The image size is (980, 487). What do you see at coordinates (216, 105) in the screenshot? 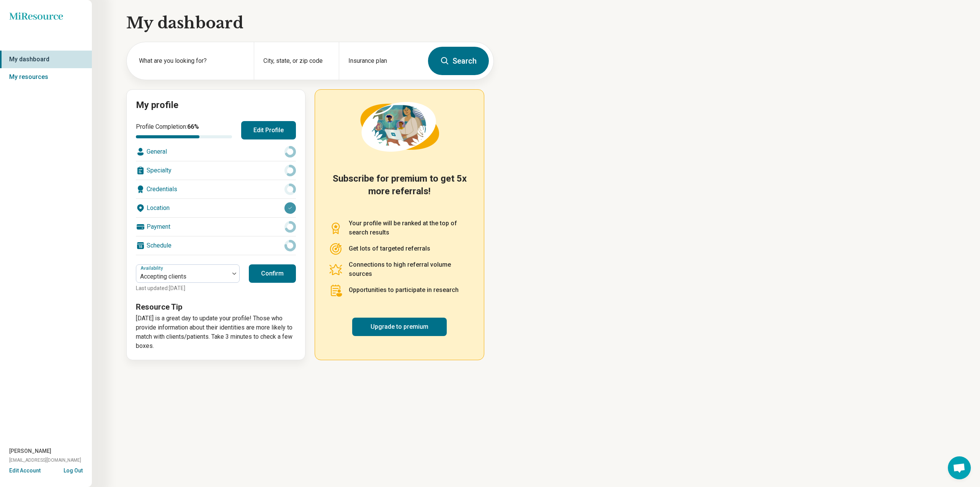
I see `h2: My profile` at bounding box center [216, 105].